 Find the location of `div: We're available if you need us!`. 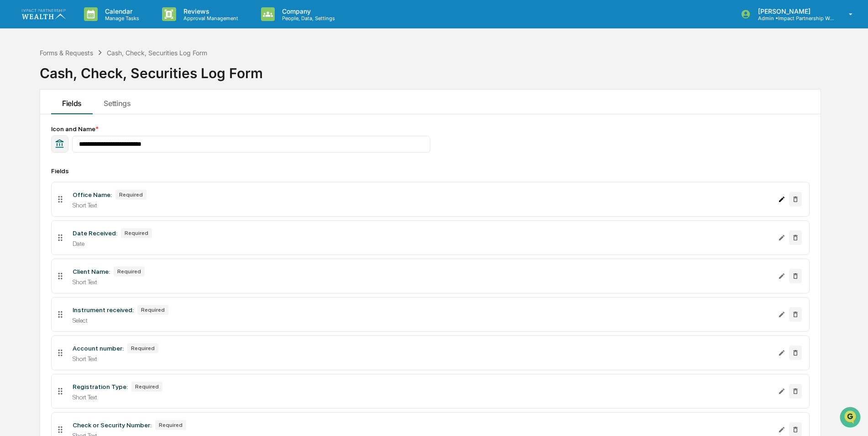

div: We're available if you need us! is located at coordinates (73, 82).